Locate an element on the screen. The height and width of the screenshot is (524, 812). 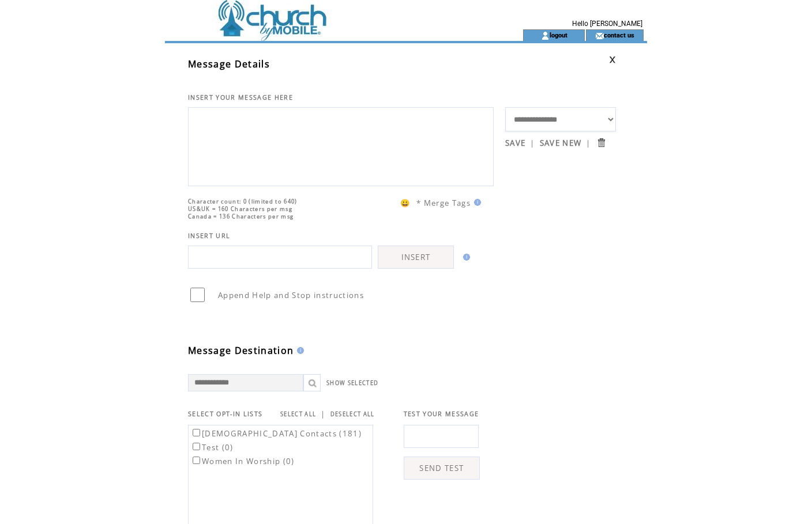
img: account_icon.gif is located at coordinates (545, 36).